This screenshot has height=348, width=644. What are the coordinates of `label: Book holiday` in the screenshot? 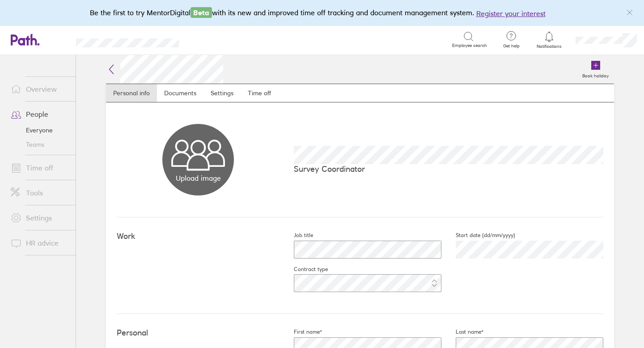 It's located at (596, 75).